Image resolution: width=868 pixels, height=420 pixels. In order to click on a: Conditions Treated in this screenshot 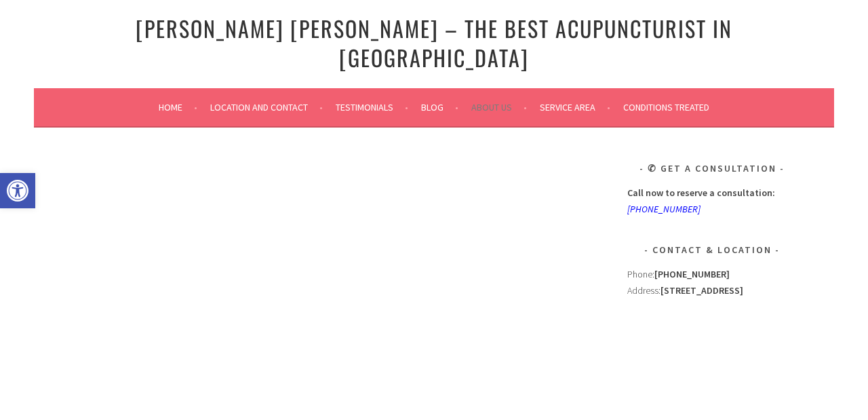, I will do `click(666, 107)`.